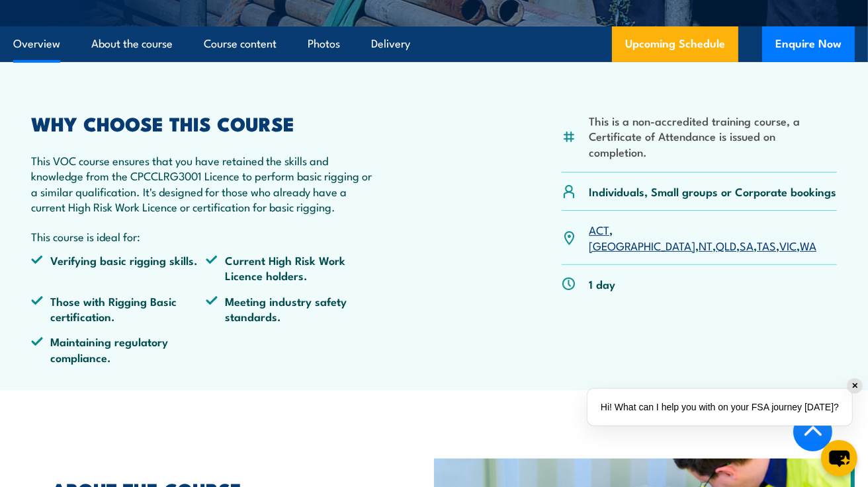 This screenshot has width=868, height=487. Describe the element at coordinates (712, 191) in the screenshot. I see `p: Individuals, Small groups or Corporate bookings` at that location.